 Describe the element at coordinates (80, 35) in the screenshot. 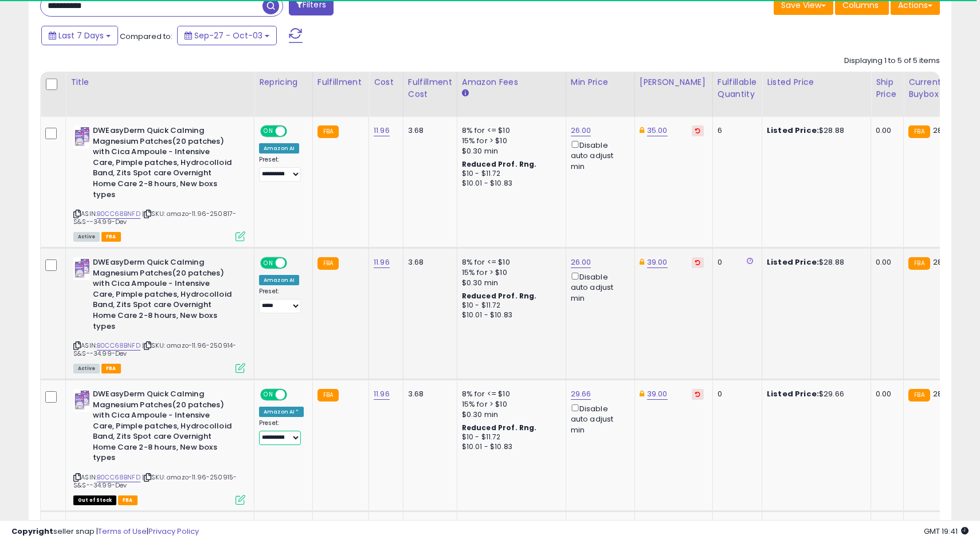

I see `button: Last 7 Days` at that location.